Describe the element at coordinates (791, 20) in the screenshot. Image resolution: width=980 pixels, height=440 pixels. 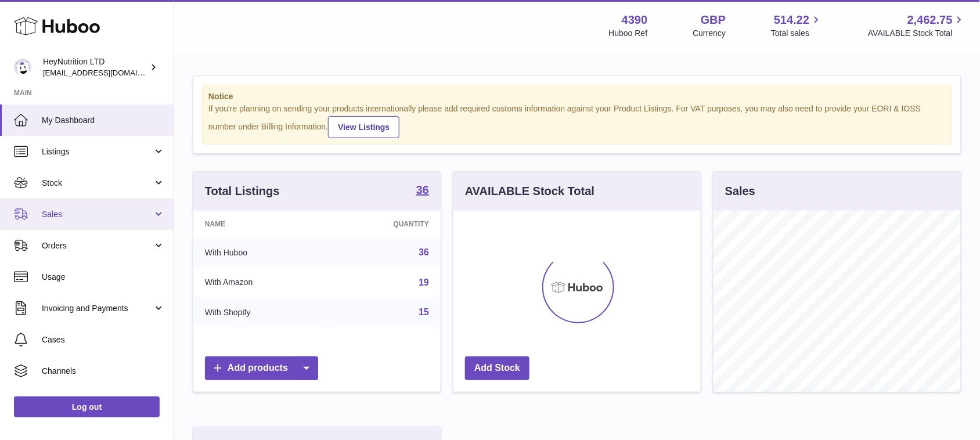
I see `span: 514.22` at that location.